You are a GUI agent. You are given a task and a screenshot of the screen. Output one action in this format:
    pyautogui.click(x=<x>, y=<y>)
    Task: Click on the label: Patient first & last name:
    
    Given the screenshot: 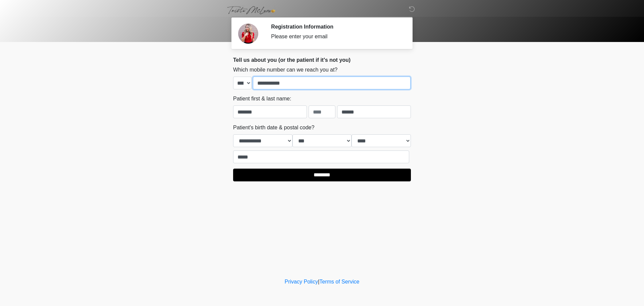 What is the action you would take?
    pyautogui.click(x=262, y=99)
    